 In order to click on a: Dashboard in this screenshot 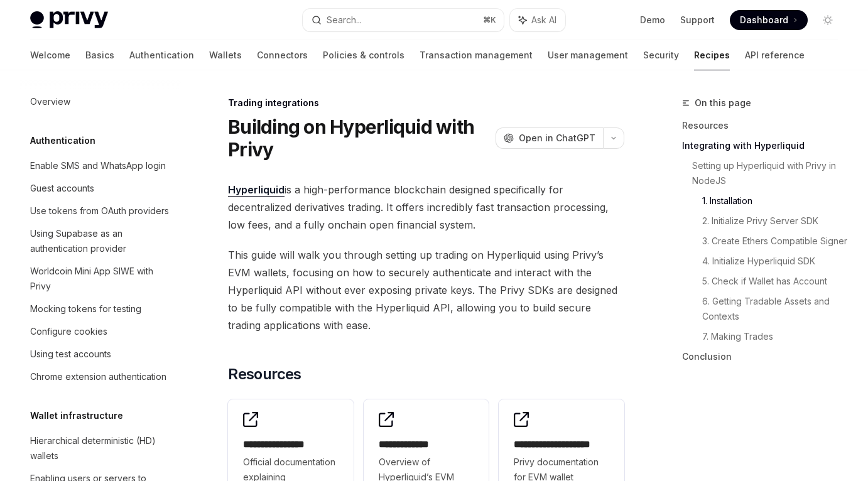, I will do `click(769, 20)`.